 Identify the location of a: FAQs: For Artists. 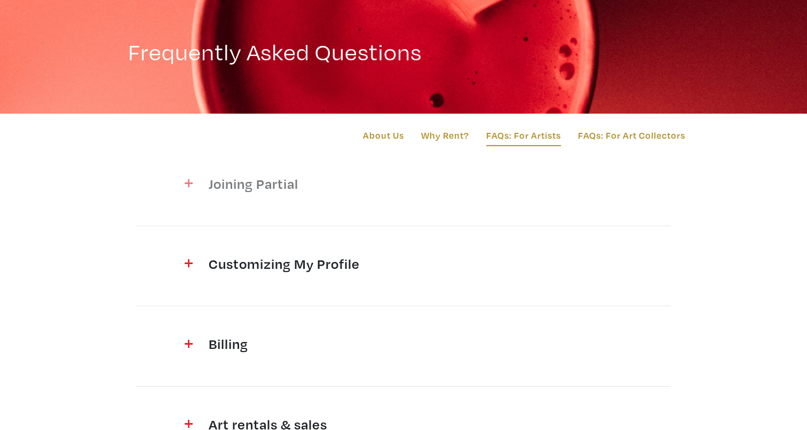
(524, 137).